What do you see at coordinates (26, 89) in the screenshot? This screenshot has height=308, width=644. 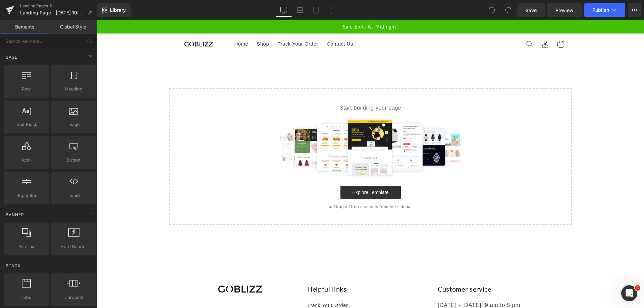 I see `span: Row` at bounding box center [26, 89].